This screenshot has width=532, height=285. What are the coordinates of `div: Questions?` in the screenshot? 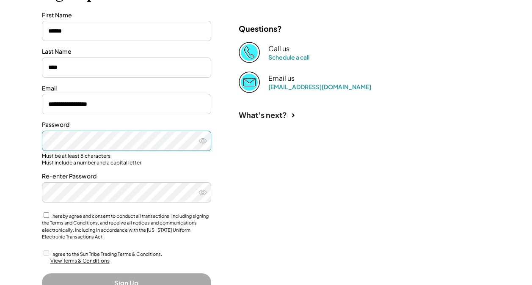 It's located at (260, 28).